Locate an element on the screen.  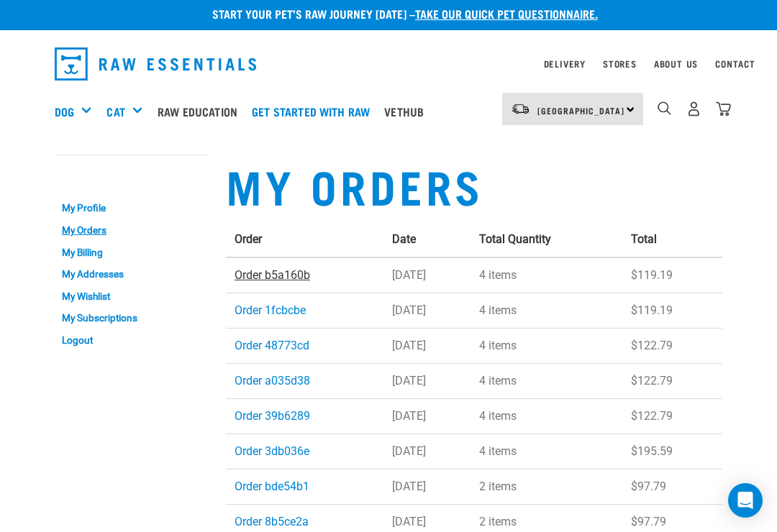
a: Order 8b5ce2a is located at coordinates (272, 521).